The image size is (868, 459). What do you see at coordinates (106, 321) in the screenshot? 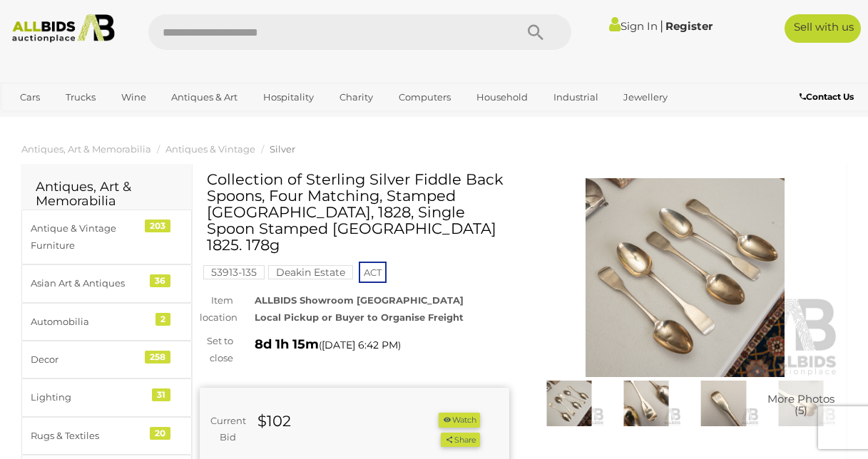
I see `a: Automobilia 2` at bounding box center [106, 321].